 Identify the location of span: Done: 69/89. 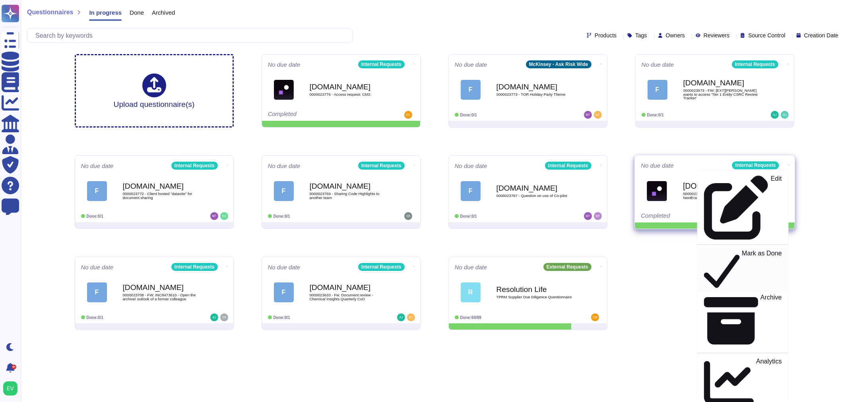
(471, 318).